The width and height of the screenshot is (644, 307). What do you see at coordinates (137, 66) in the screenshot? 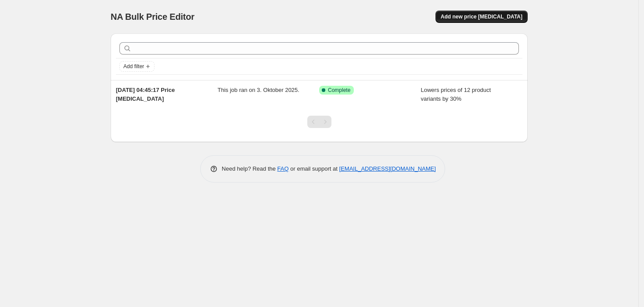
I see `button: Add filter` at bounding box center [137, 66].